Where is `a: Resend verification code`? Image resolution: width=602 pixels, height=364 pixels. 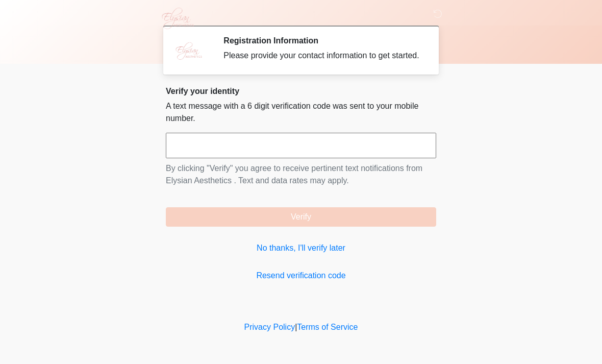 a: Resend verification code is located at coordinates (301, 275).